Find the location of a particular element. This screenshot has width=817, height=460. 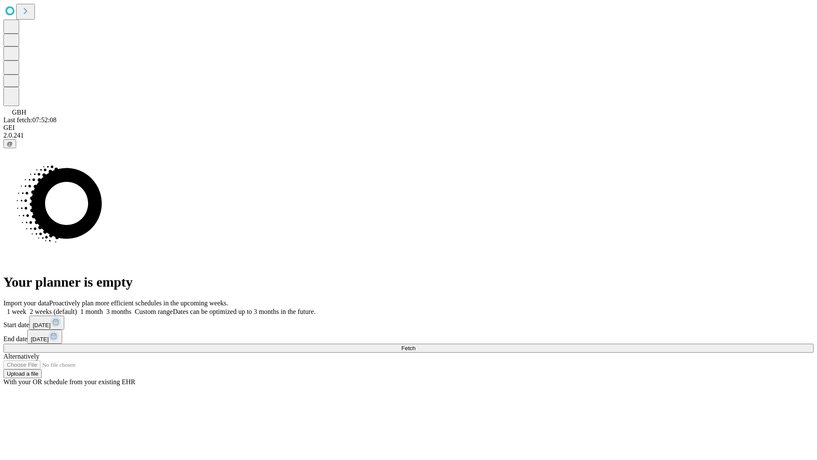

span: 2 weeks (default) is located at coordinates (53, 311).